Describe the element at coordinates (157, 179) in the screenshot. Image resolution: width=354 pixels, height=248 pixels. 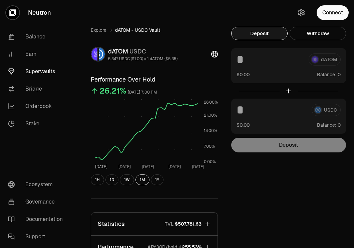
I see `button: 1Y` at that location.